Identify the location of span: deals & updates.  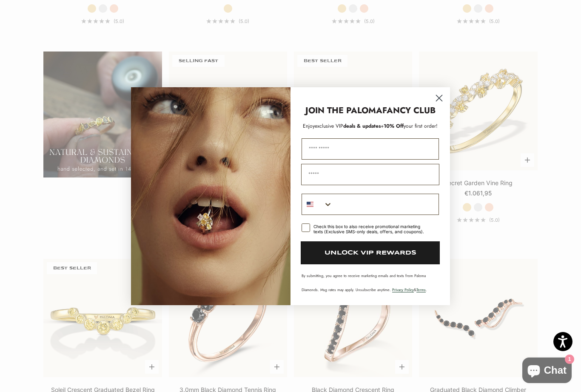
(347, 126).